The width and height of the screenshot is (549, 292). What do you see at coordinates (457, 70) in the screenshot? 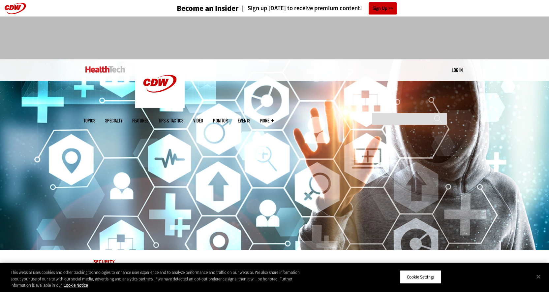
I see `a: Log in` at bounding box center [457, 70].